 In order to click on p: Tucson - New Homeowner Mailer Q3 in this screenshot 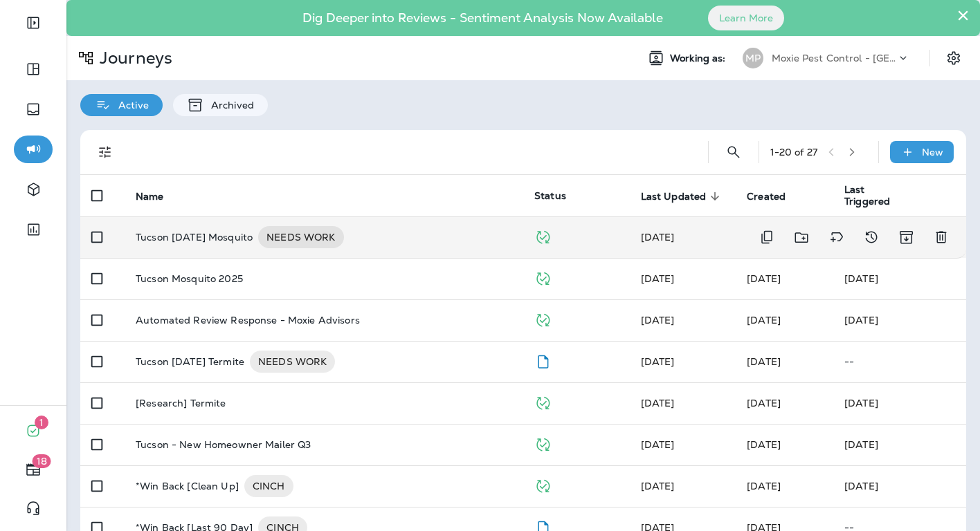, I will do `click(223, 445)`.